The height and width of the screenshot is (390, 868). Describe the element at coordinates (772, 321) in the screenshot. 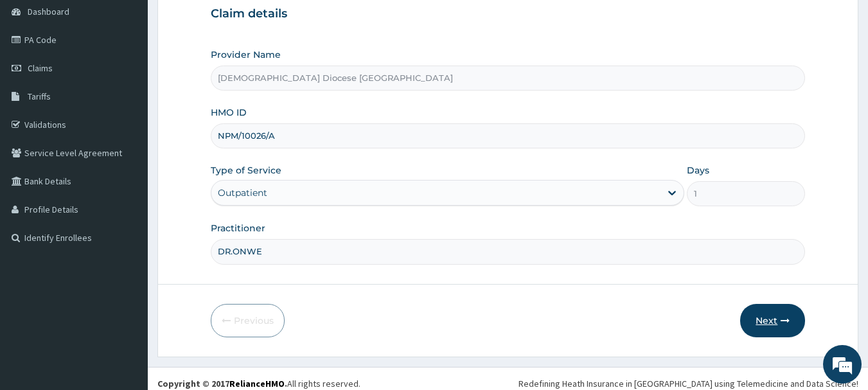

I see `button: Next` at that location.